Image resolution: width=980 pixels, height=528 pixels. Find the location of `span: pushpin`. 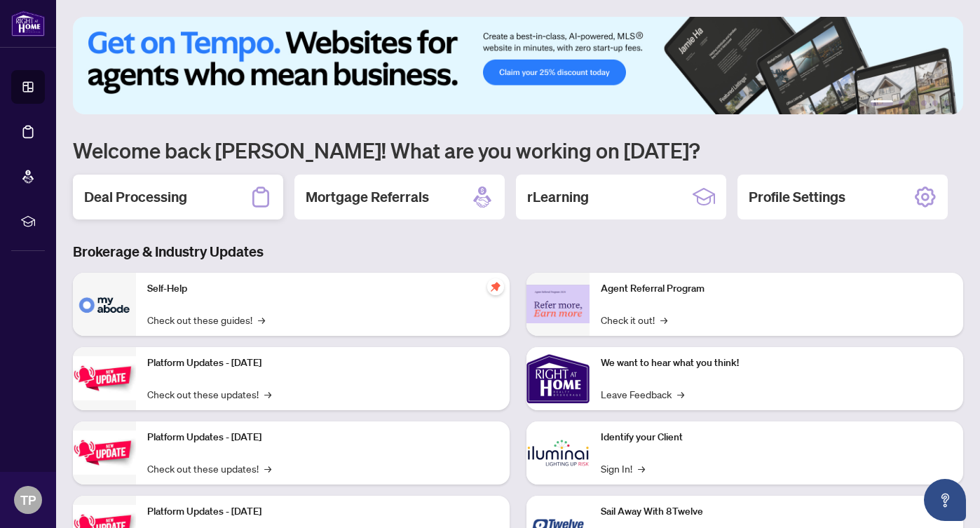

span: pushpin is located at coordinates (495, 287).